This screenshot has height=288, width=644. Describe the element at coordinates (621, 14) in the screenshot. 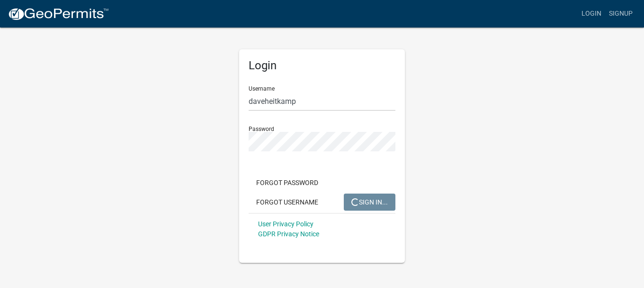

I see `a: Signup` at that location.